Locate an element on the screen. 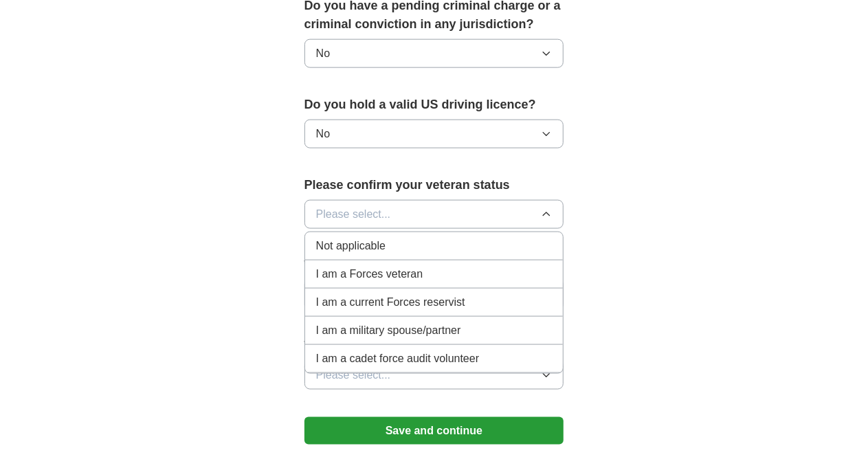 This screenshot has height=457, width=868. label: Do you hold a valid US driving licence? is located at coordinates (434, 104).